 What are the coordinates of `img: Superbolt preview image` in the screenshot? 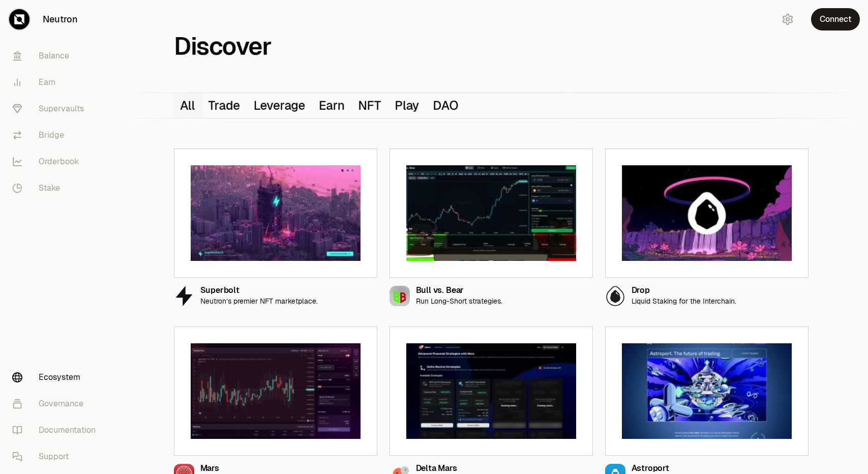 It's located at (276, 213).